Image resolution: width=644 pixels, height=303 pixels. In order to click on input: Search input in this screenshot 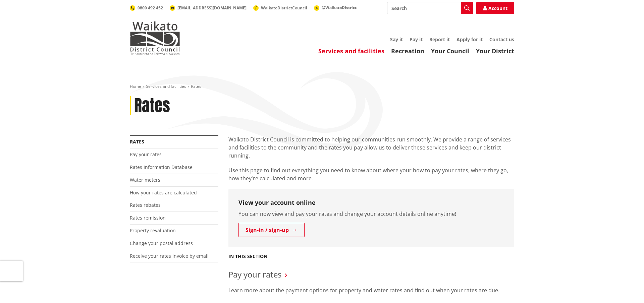, I will do `click(430, 8)`.